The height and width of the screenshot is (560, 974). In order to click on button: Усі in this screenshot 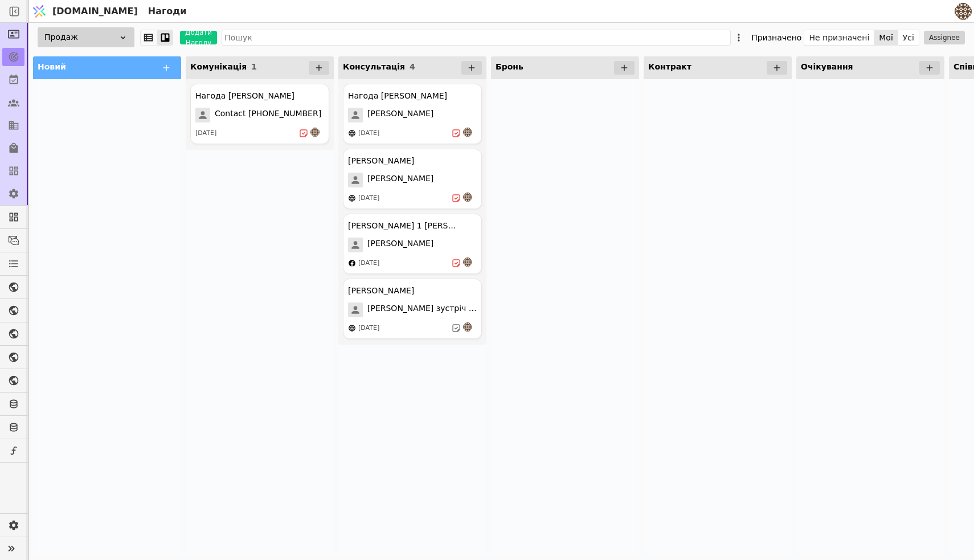, I will do `click(909, 37)`.